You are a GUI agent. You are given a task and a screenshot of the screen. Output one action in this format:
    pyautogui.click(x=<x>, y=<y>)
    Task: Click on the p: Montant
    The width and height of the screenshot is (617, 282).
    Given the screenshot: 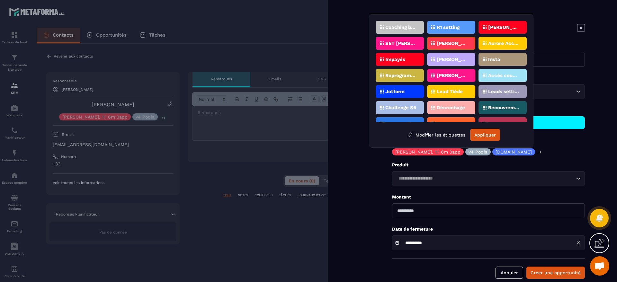 What is the action you would take?
    pyautogui.click(x=488, y=197)
    